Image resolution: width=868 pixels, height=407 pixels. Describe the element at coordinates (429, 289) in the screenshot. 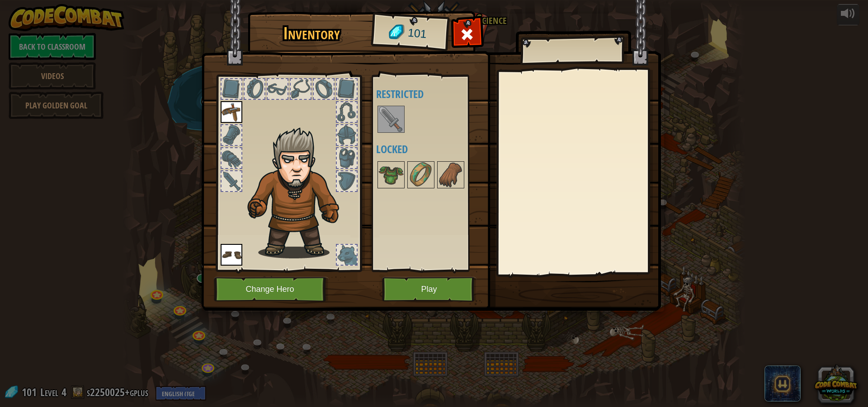

I see `button: Play` at that location.